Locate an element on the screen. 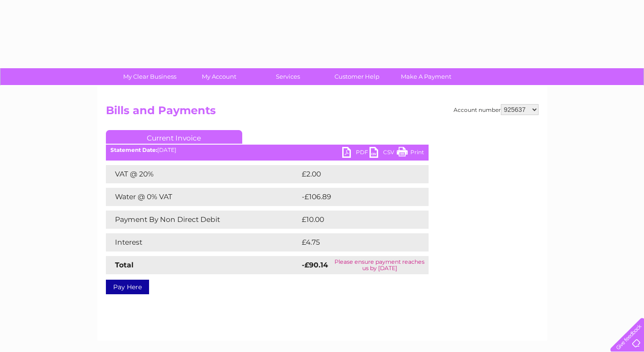 This screenshot has height=352, width=644. a: Print is located at coordinates (410, 153).